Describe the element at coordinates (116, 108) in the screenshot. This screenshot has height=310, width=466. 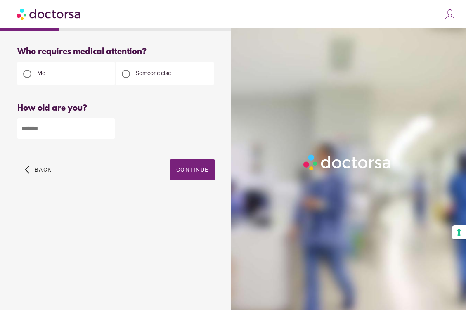
I see `div: How old are you?` at that location.